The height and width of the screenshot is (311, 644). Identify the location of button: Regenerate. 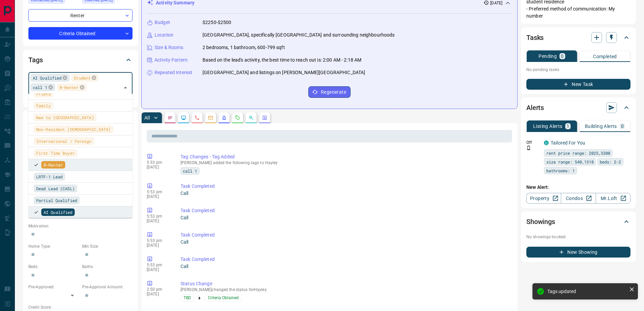
(330, 92).